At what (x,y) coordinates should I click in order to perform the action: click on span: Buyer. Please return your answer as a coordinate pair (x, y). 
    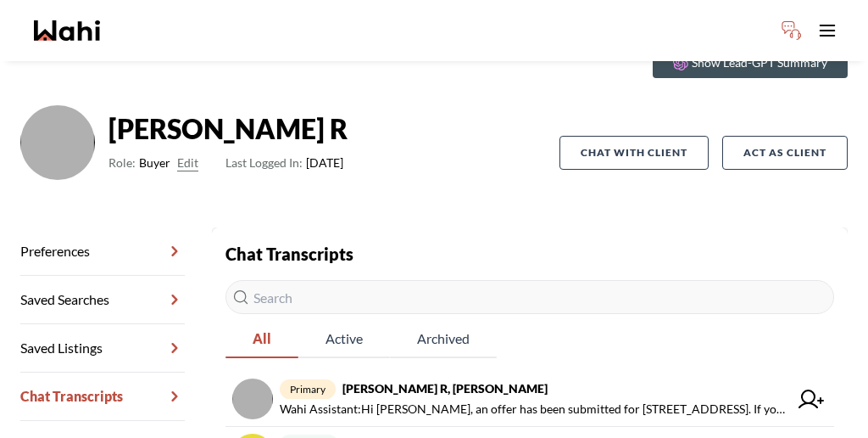
    Looking at the image, I should click on (154, 163).